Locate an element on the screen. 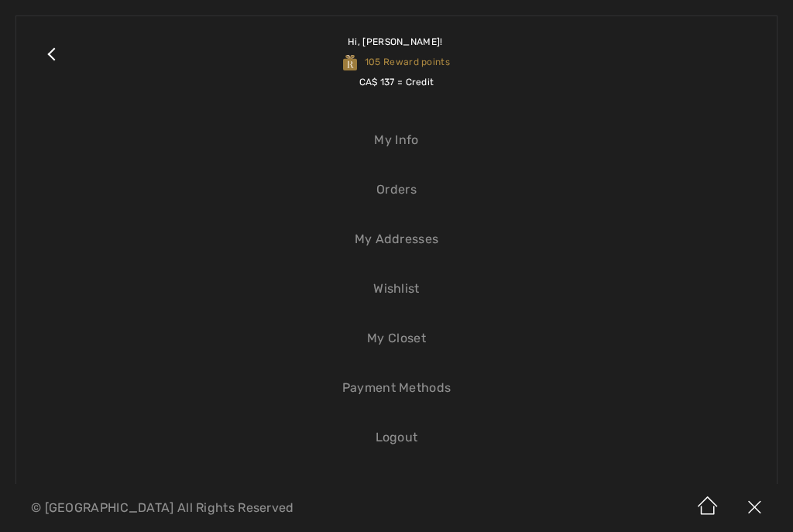  a: My Addresses is located at coordinates (396, 239).